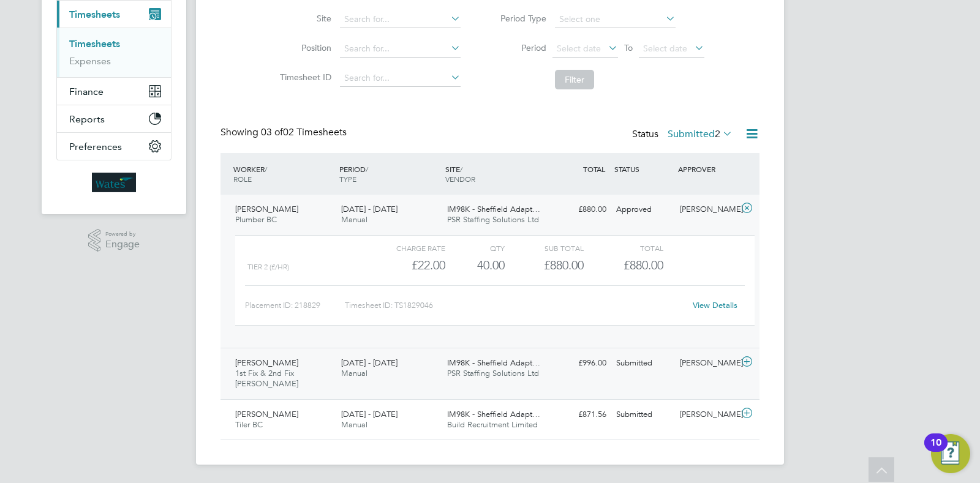  Describe the element at coordinates (574, 80) in the screenshot. I see `button: Filter` at that location.